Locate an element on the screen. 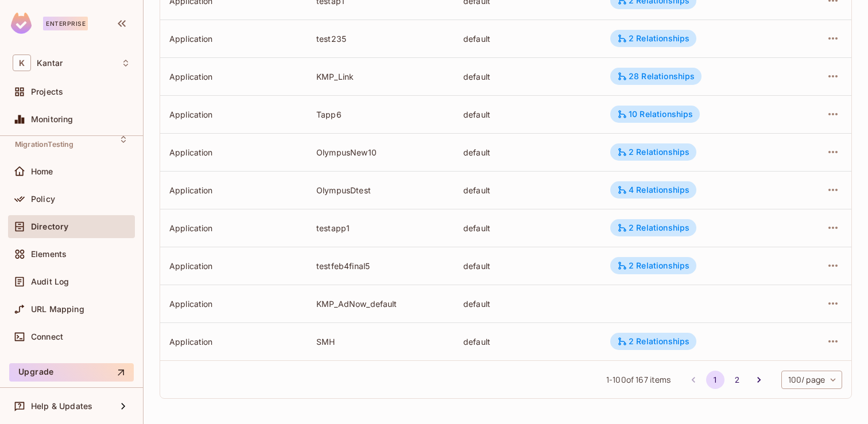 Image resolution: width=868 pixels, height=424 pixels. button: page 1 is located at coordinates (715, 380).